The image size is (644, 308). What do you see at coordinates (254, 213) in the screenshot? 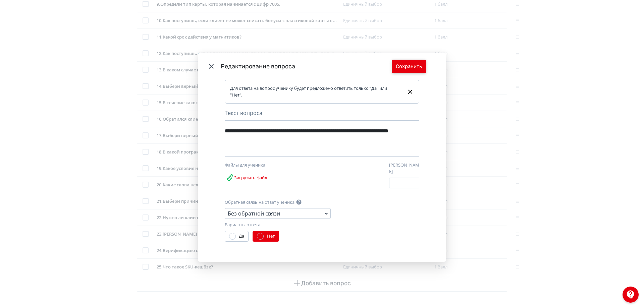
I see `div: Без обратной связи` at bounding box center [254, 213].